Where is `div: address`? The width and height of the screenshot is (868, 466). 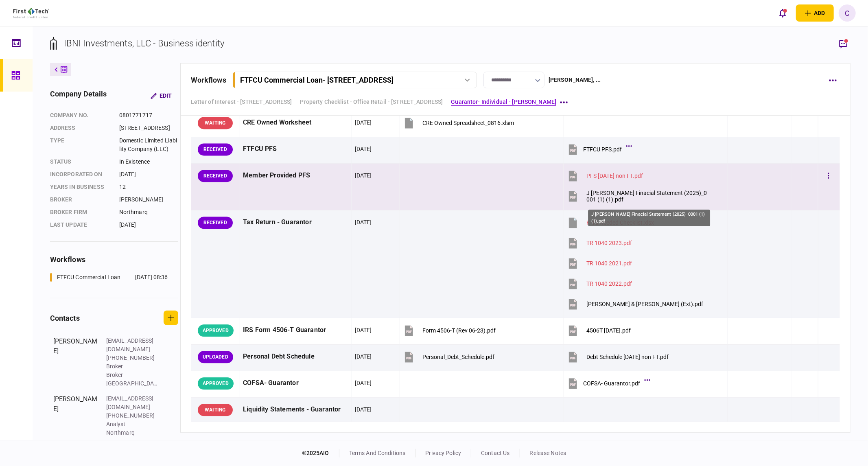 div: address is located at coordinates (81, 127).